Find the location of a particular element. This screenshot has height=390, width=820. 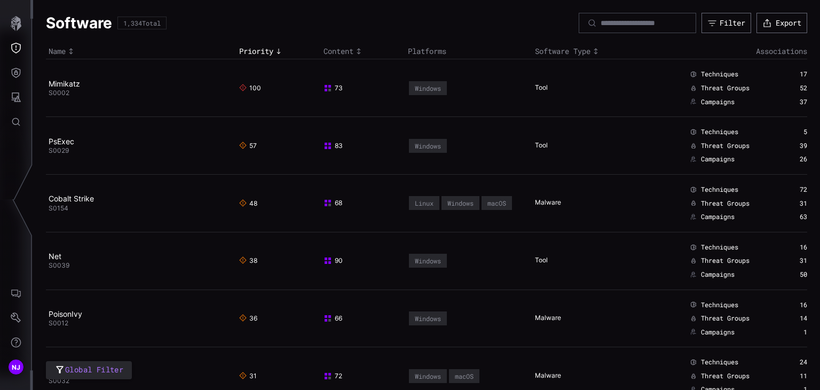

span: Global Filter is located at coordinates (94, 369).